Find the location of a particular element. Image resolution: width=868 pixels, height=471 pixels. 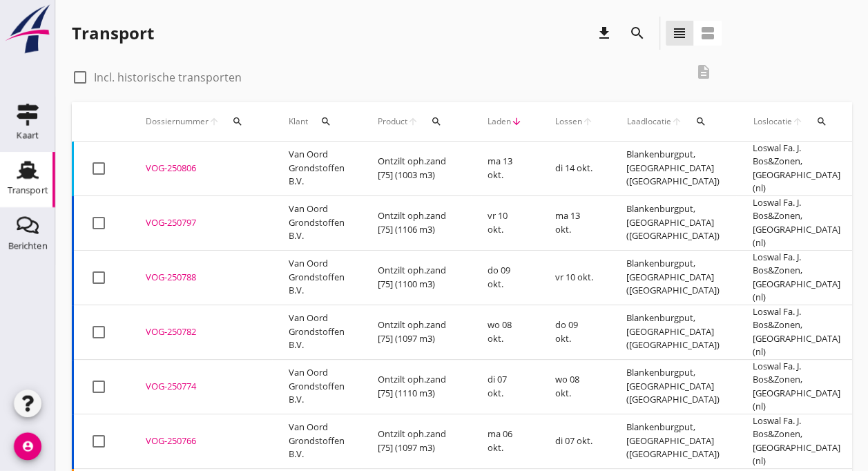

span: Laadlocatie is located at coordinates (648, 122).